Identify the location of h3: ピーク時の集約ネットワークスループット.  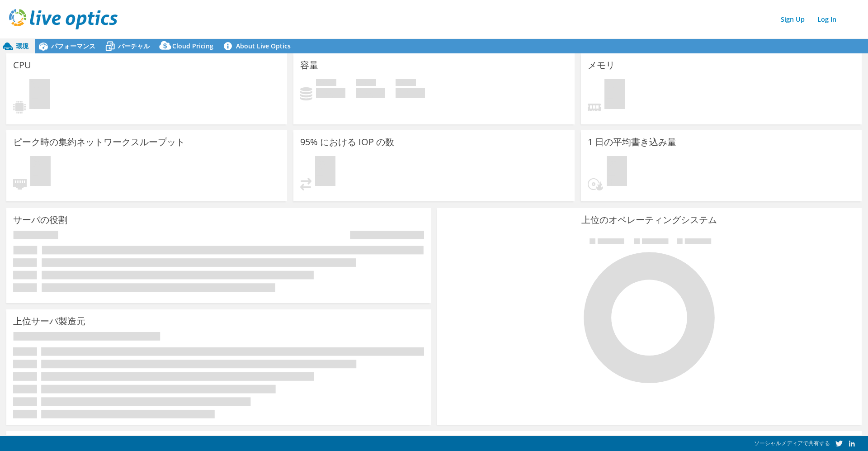
(99, 142).